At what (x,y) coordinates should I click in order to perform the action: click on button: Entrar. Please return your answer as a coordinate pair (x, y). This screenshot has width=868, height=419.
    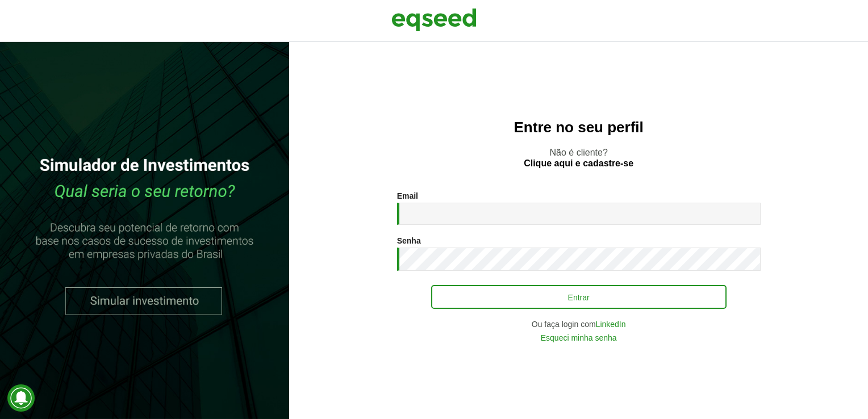
    Looking at the image, I should click on (579, 297).